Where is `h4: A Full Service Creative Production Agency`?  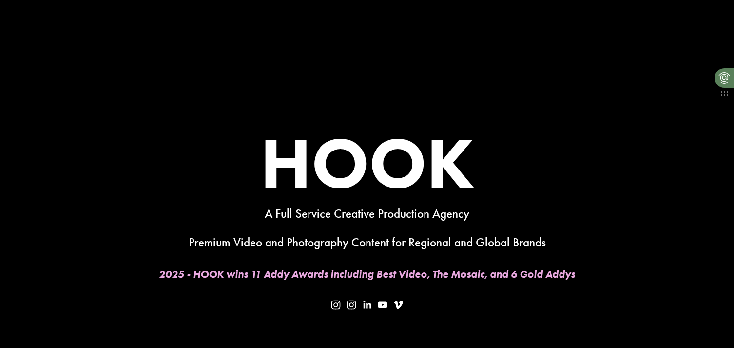 h4: A Full Service Creative Production Agency is located at coordinates (367, 214).